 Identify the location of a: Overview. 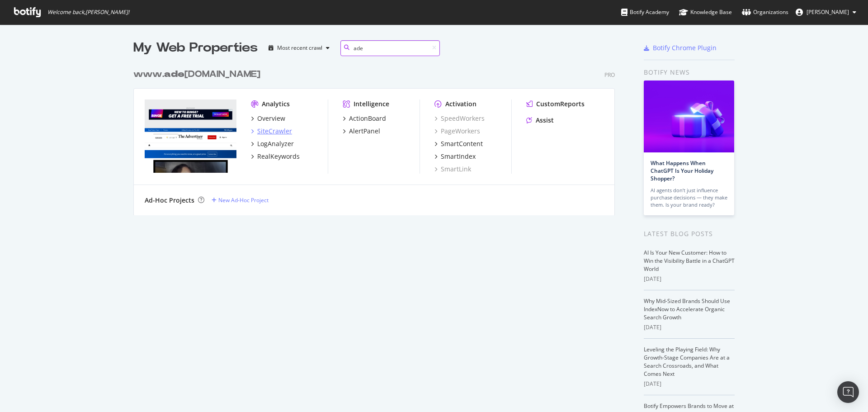
(268, 119).